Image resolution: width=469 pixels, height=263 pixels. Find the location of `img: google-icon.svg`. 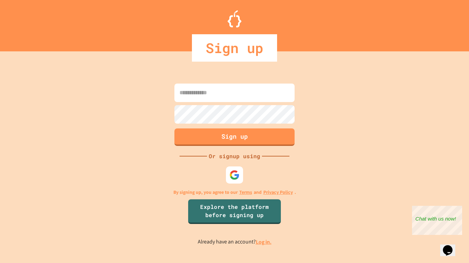

img: google-icon.svg is located at coordinates (234, 175).